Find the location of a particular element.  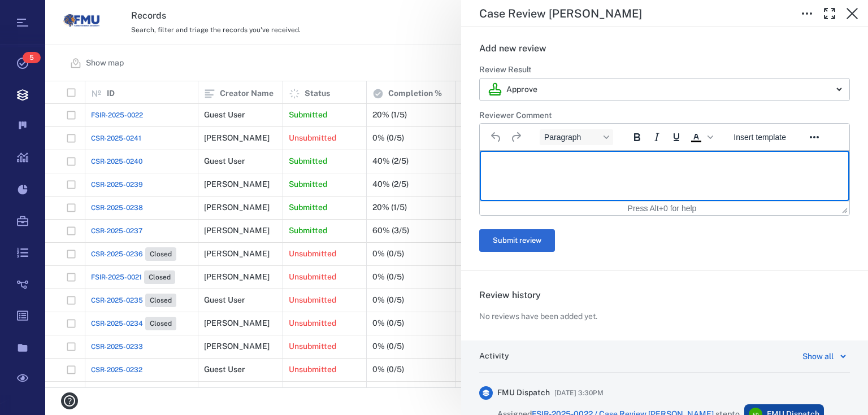

button: Undo is located at coordinates (496, 137).